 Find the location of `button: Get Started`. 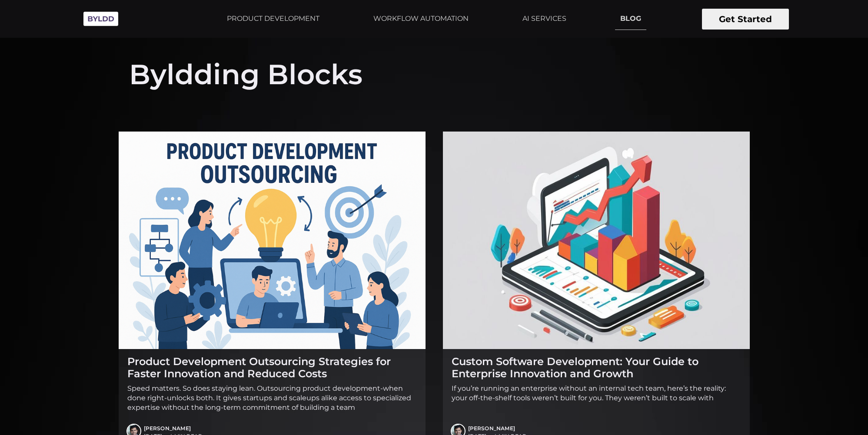

button: Get Started is located at coordinates (745, 19).